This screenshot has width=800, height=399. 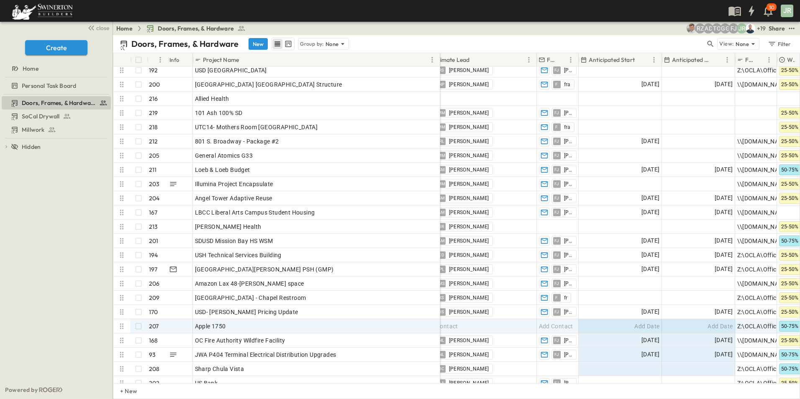 I want to click on p: 192, so click(x=153, y=70).